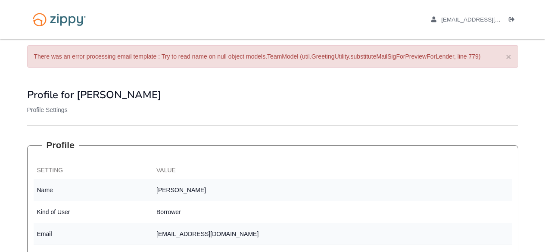 This screenshot has width=545, height=252. Describe the element at coordinates (485, 21) in the screenshot. I see `a: edit profile` at that location.